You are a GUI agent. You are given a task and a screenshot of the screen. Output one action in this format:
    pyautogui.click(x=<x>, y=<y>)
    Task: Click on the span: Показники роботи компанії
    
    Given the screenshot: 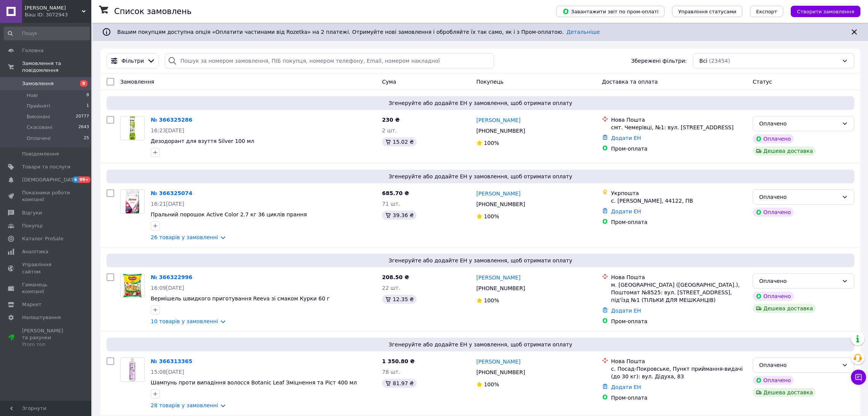 What is the action you would take?
    pyautogui.click(x=46, y=196)
    